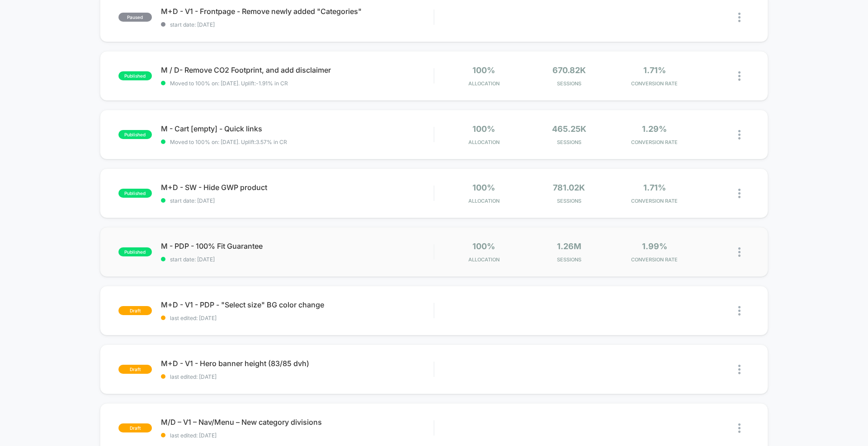  What do you see at coordinates (569, 187) in the screenshot?
I see `span: 781.02k` at bounding box center [569, 187].